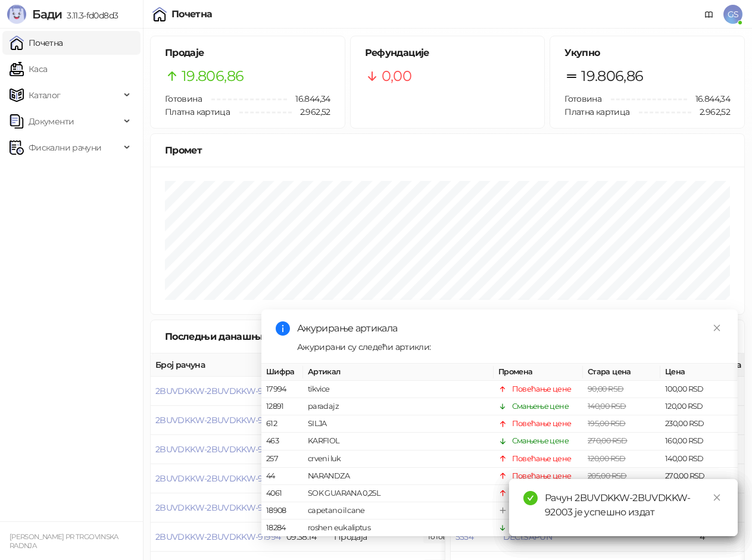 The height and width of the screenshot is (560, 752). What do you see at coordinates (398, 458) in the screenshot?
I see `td: crveni luk` at bounding box center [398, 458].